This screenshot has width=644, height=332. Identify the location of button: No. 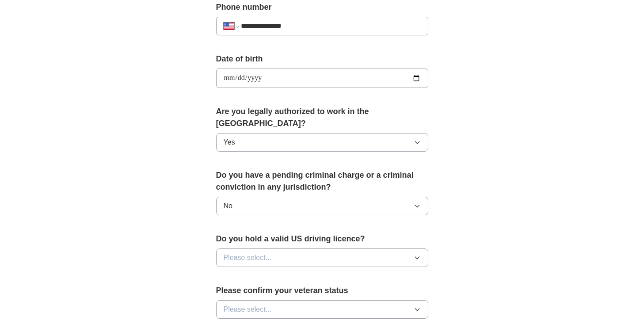
(322, 206).